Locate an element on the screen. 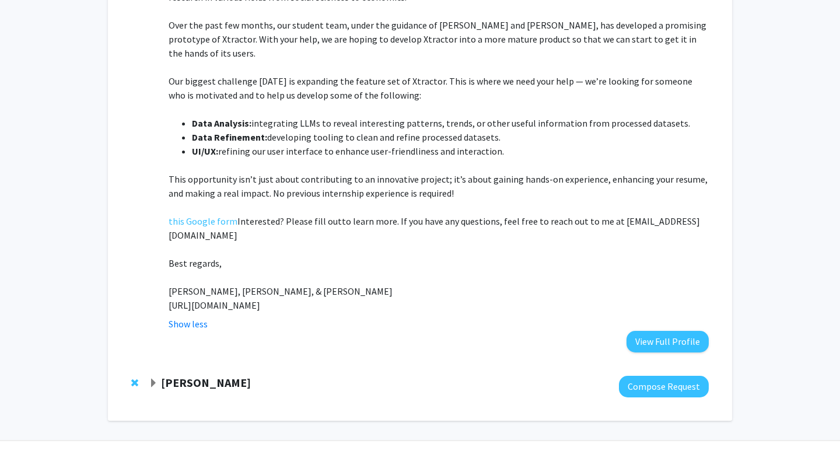 The width and height of the screenshot is (840, 454). span: This opportunity isn’t just about contributing to an innovative project; it’s about gaining hands... is located at coordinates (438, 186).